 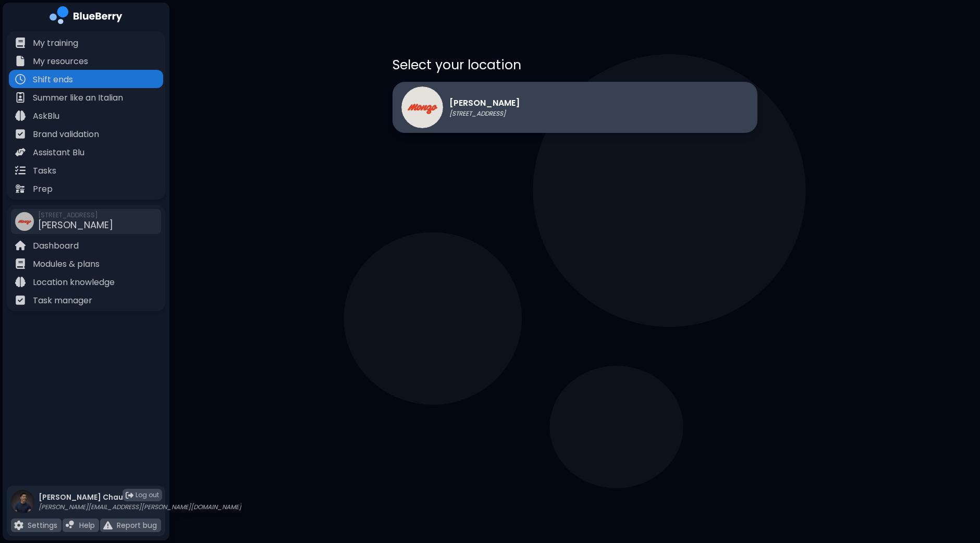 I want to click on p: Settings, so click(x=42, y=526).